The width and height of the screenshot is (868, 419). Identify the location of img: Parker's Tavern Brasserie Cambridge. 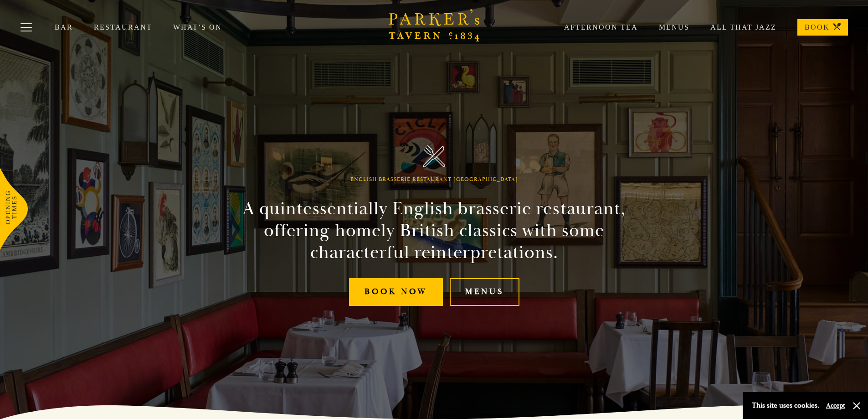
(433, 156).